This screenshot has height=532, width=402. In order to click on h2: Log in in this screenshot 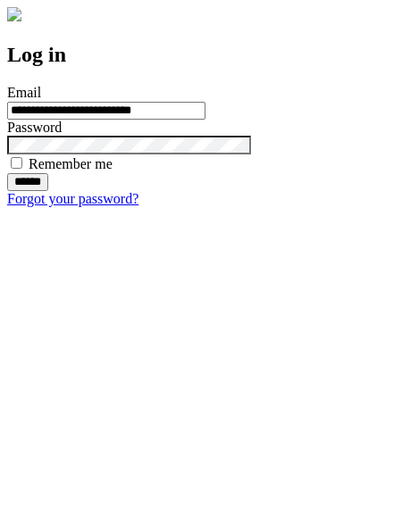, I will do `click(201, 54)`.